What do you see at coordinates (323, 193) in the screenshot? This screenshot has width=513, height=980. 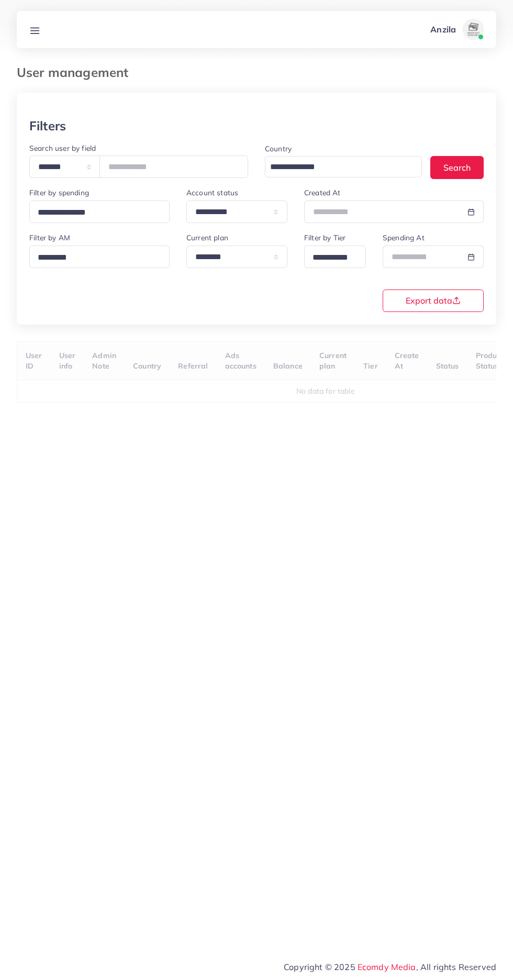 I see `label: Created At` at bounding box center [323, 193].